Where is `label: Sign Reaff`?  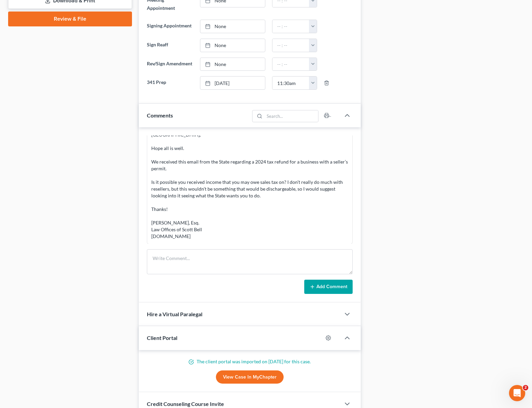
label: Sign Reaff is located at coordinates (170, 45).